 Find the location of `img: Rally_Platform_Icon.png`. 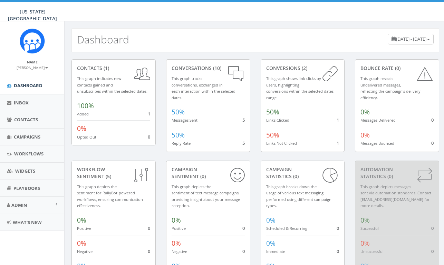

img: Rally_Platform_Icon.png is located at coordinates (32, 41).